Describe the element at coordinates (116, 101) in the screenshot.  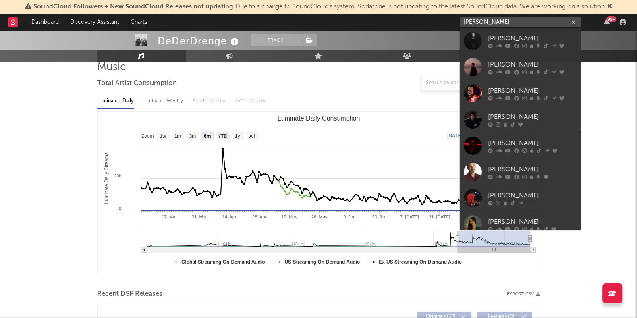
I see `div: Luminate - Daily` at that location.